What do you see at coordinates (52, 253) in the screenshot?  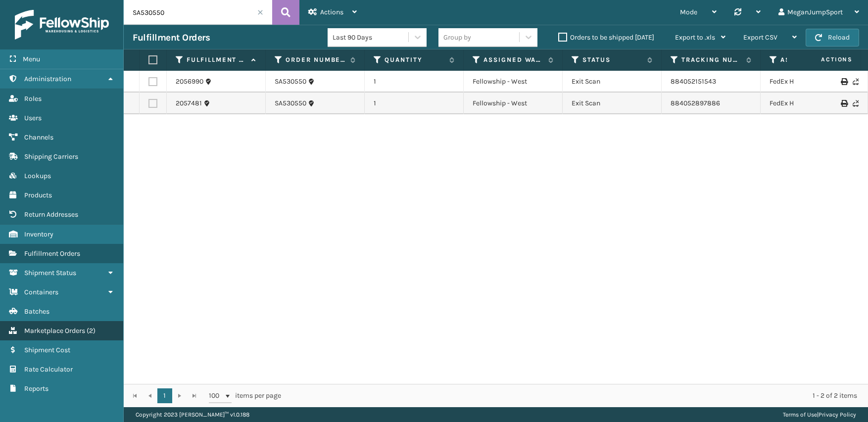 I see `span: Fulfillment Orders` at bounding box center [52, 253].